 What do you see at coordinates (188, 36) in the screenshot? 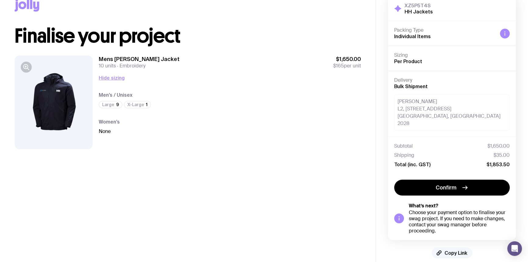
I see `h1: Finalise your project` at bounding box center [188, 36].